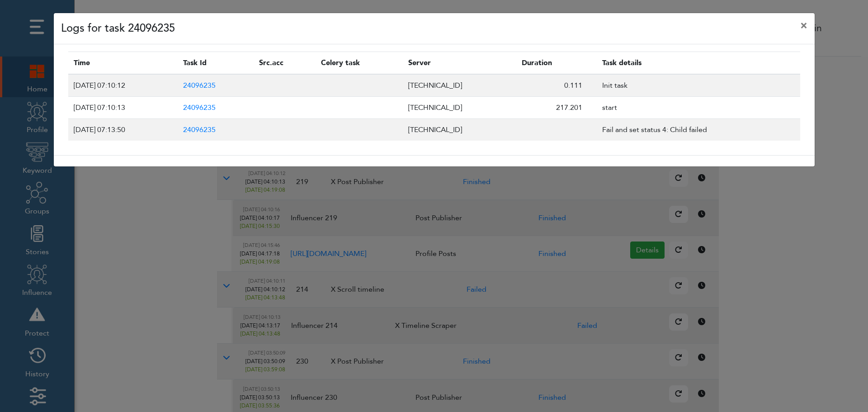  I want to click on th: Task Id, so click(216, 64).